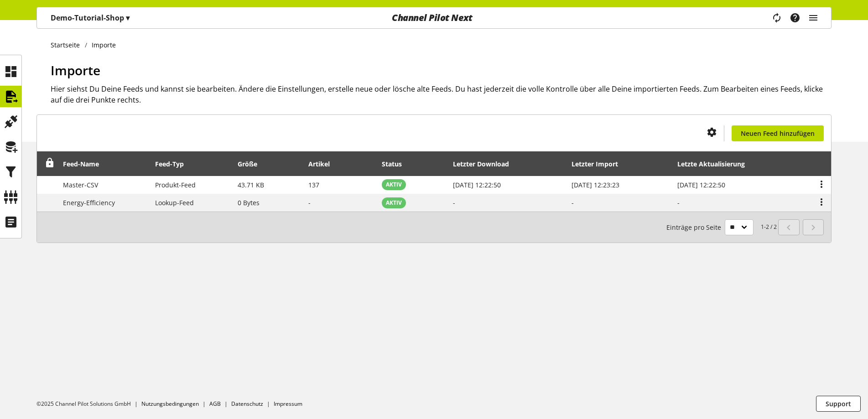 Image resolution: width=868 pixels, height=419 pixels. What do you see at coordinates (48, 164) in the screenshot?
I see `div: Entsperren, um Zeilen neu anzuordnen` at bounding box center [48, 164].